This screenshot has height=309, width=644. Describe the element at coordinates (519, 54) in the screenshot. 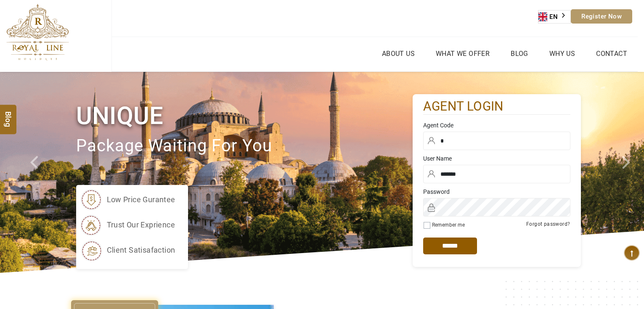

I see `a: Blog` at that location.